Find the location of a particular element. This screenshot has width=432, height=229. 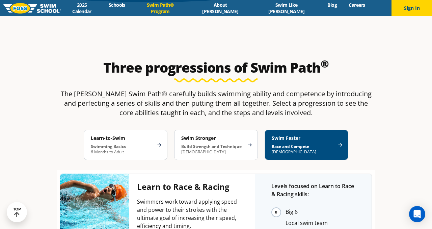

li: Local swim team is located at coordinates (320, 223).